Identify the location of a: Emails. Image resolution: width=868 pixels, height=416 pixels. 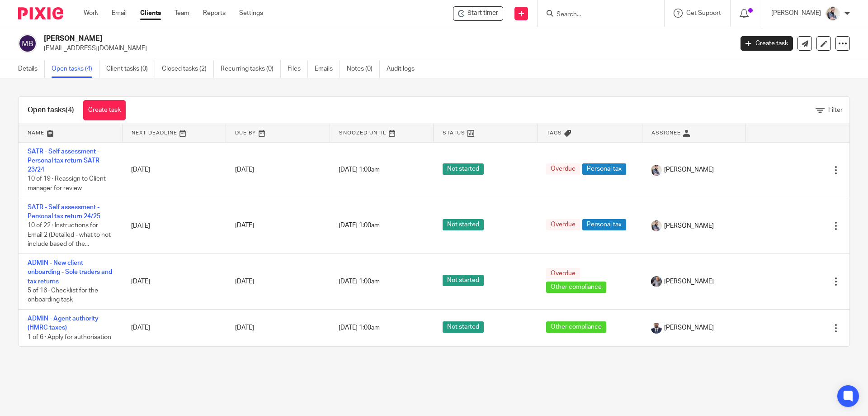
(327, 69).